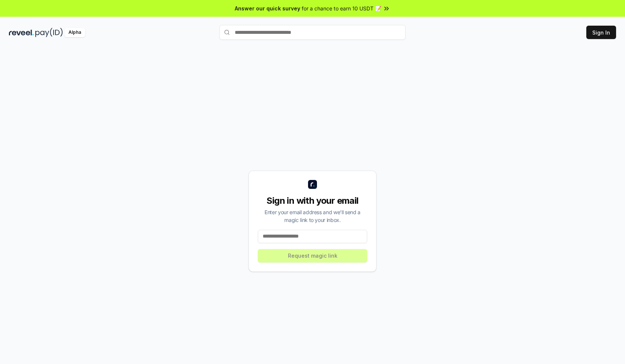 Image resolution: width=625 pixels, height=364 pixels. Describe the element at coordinates (342, 8) in the screenshot. I see `span: for a chance to earn 10 USDT 📝` at that location.